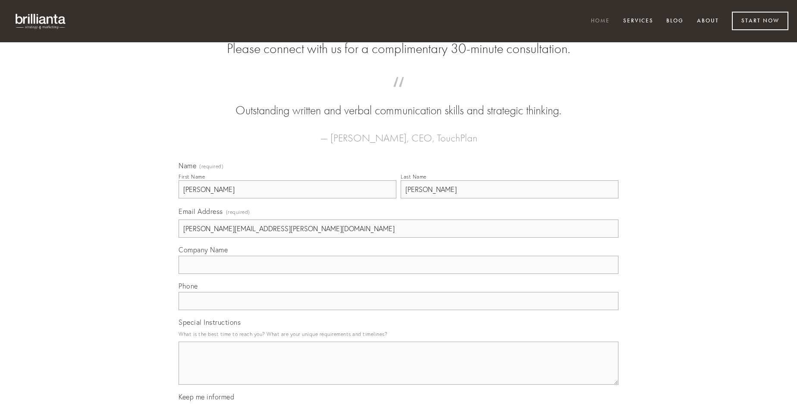 The width and height of the screenshot is (797, 405). What do you see at coordinates (188, 286) in the screenshot?
I see `span: Phone` at bounding box center [188, 286].